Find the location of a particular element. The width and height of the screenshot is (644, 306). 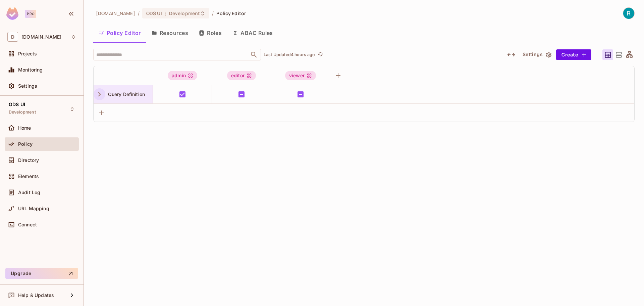

span: Home is located at coordinates (25, 128).